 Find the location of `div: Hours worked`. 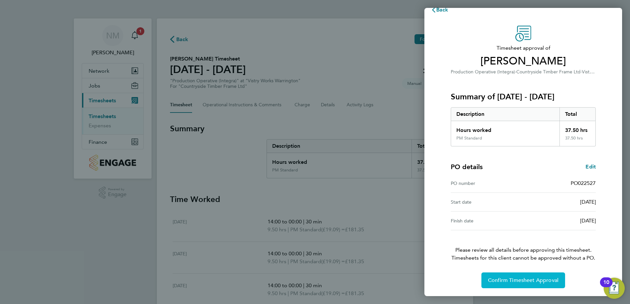

div: Hours worked is located at coordinates (505, 128).